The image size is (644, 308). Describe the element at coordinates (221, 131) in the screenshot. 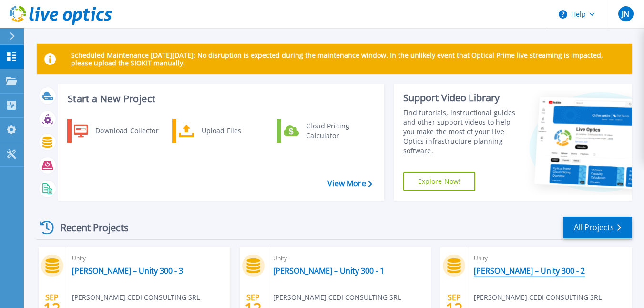

I see `a: Upload Files` at that location.